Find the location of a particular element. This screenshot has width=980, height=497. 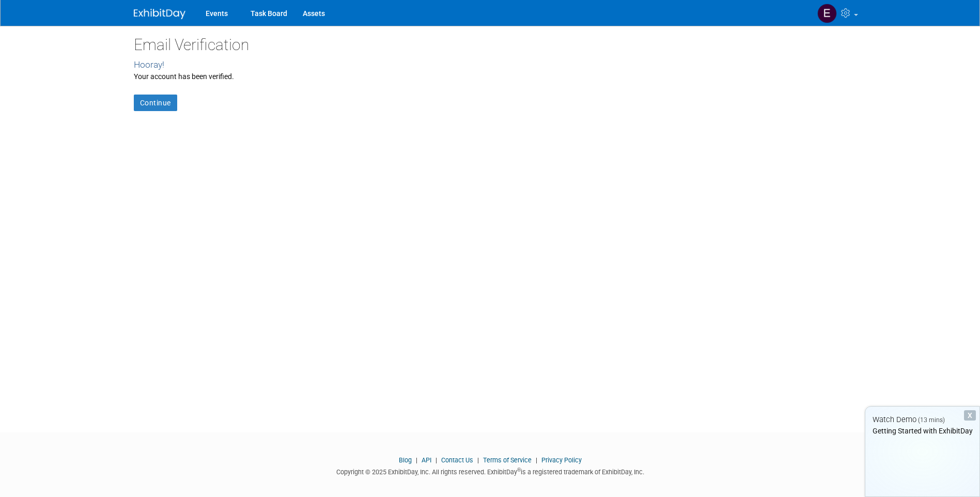

a: API is located at coordinates (426, 460).